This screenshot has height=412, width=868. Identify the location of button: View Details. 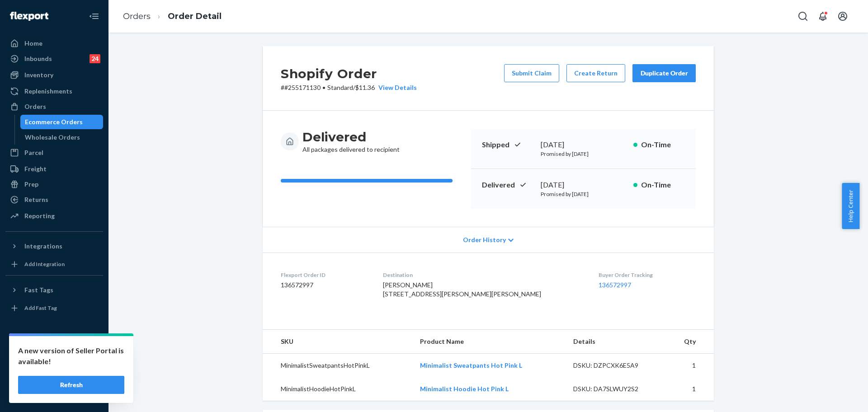
(396, 88).